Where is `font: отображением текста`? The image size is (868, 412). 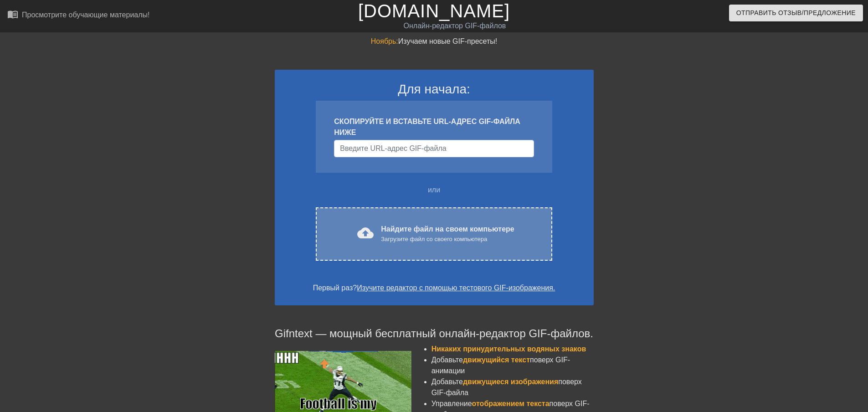
font: отображением текста is located at coordinates (511, 403).